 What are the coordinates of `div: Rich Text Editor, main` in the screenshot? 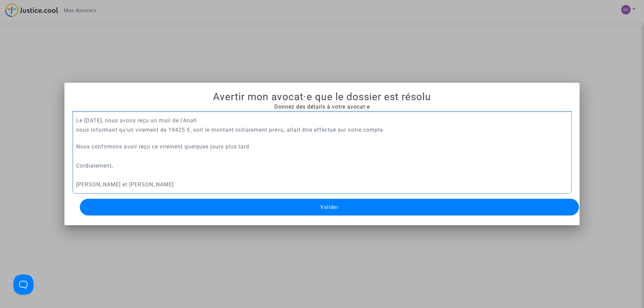 It's located at (322, 152).